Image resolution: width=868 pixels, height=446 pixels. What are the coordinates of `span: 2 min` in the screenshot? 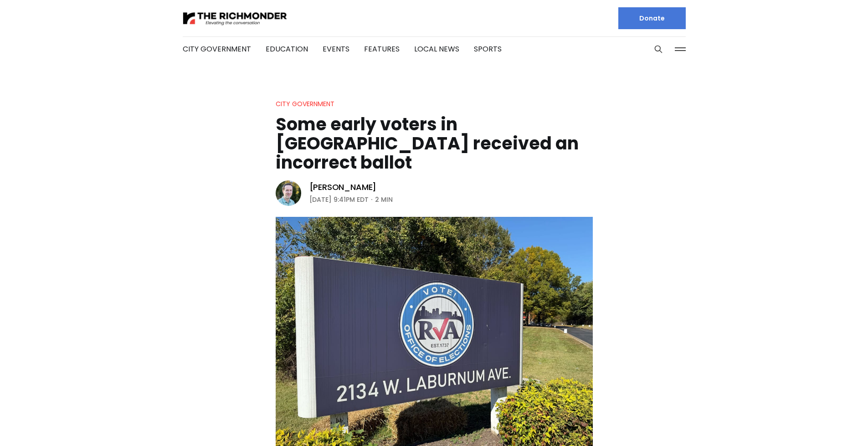 It's located at (384, 199).